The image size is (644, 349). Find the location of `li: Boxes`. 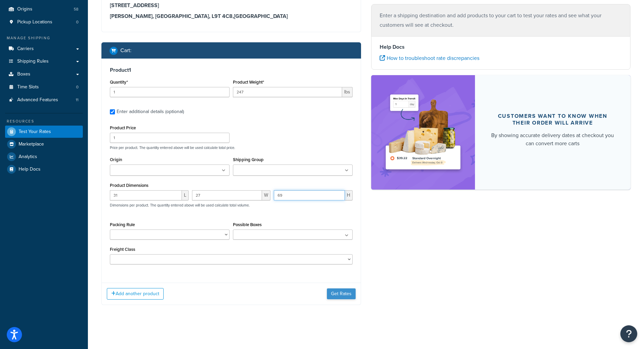

li: Boxes is located at coordinates (44, 74).